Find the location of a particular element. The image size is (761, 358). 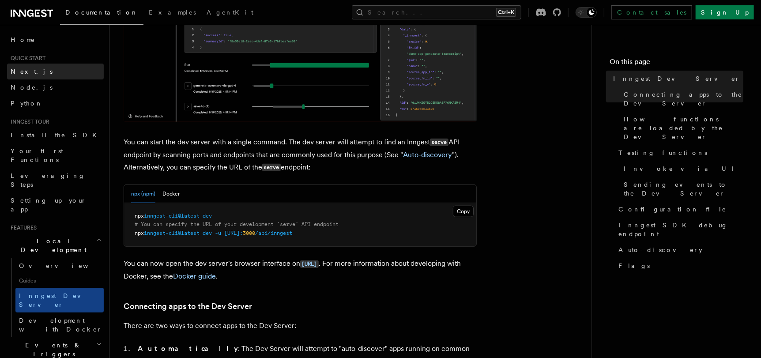

span: Your first Functions is located at coordinates (37, 155).